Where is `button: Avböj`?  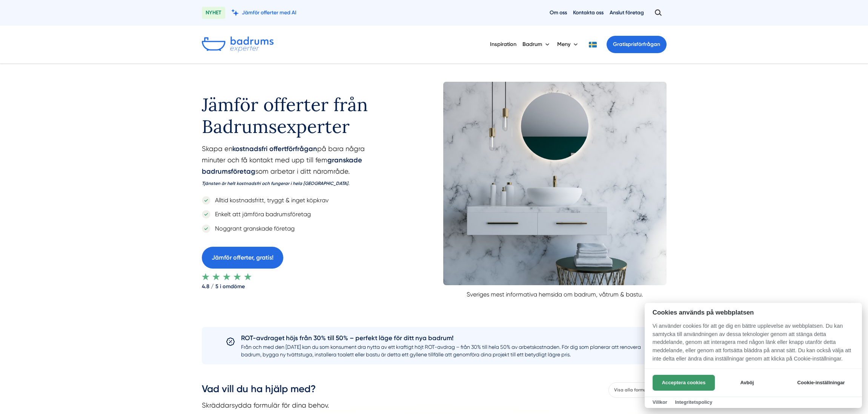 button: Avböj is located at coordinates (747, 383).